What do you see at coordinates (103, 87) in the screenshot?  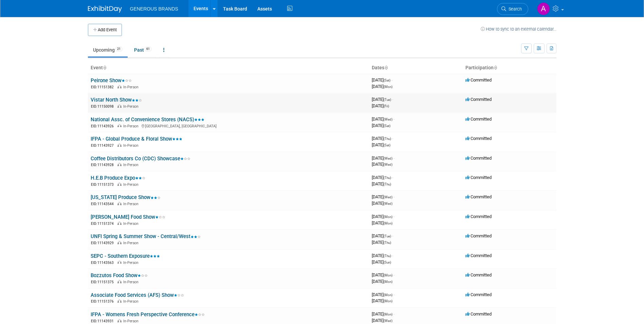 I see `span: EID: 11151382` at bounding box center [103, 87].